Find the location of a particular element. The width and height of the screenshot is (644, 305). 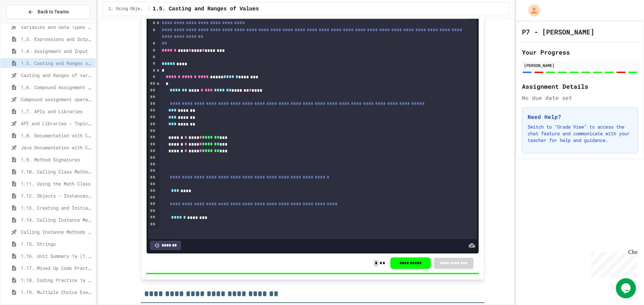

span: 1.11. Using the Math Class is located at coordinates (57, 184).